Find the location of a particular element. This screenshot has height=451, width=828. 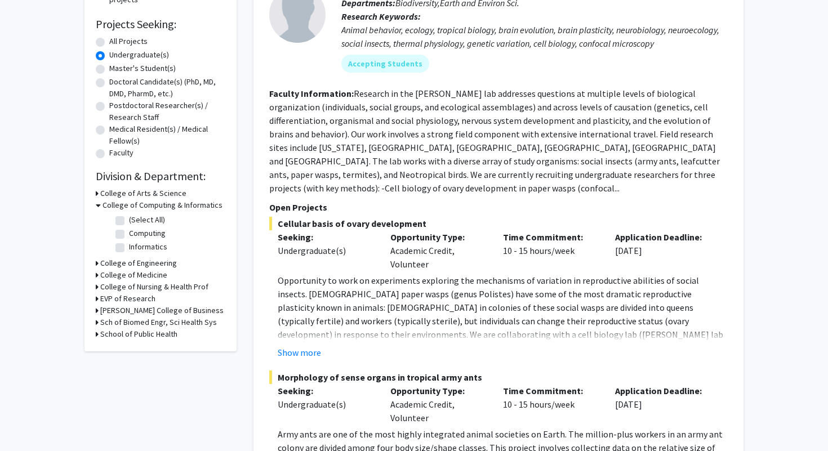

label: Master's Student(s) is located at coordinates (142, 68).